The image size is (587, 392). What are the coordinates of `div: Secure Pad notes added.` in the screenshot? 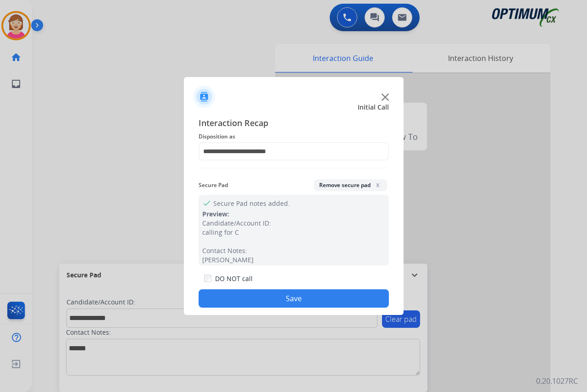 It's located at (294, 230).